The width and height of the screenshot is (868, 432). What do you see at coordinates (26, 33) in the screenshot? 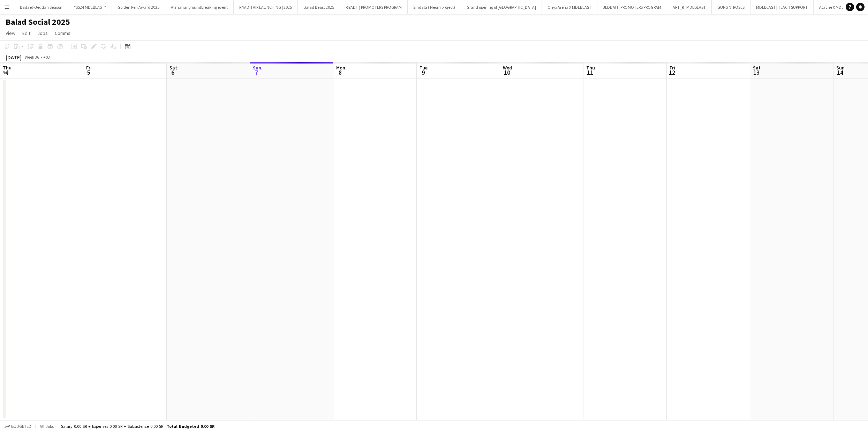
I see `a: Edit` at bounding box center [26, 33].